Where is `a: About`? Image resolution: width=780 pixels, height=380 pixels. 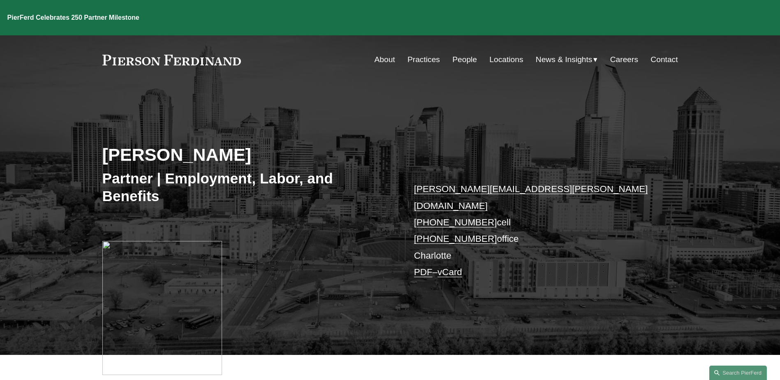
a: About is located at coordinates (385, 60).